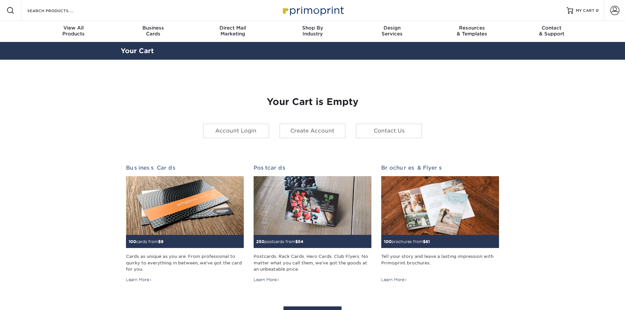 The width and height of the screenshot is (625, 310). Describe the element at coordinates (137, 51) in the screenshot. I see `a: Your Cart` at that location.